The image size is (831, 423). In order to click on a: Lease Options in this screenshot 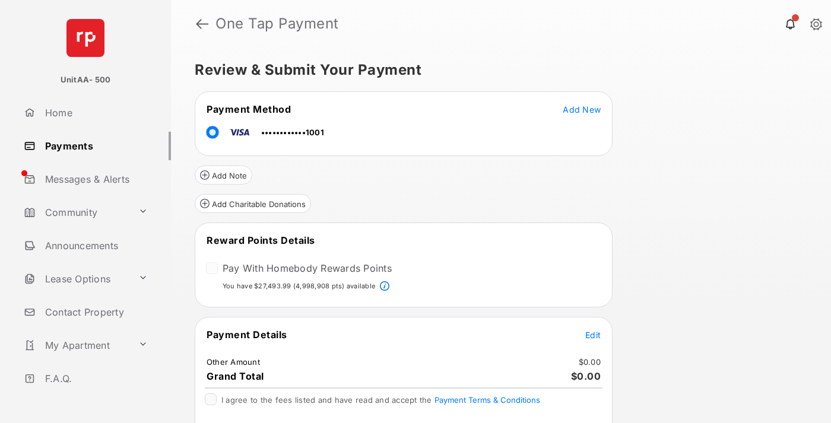, I will do `click(76, 279)`.